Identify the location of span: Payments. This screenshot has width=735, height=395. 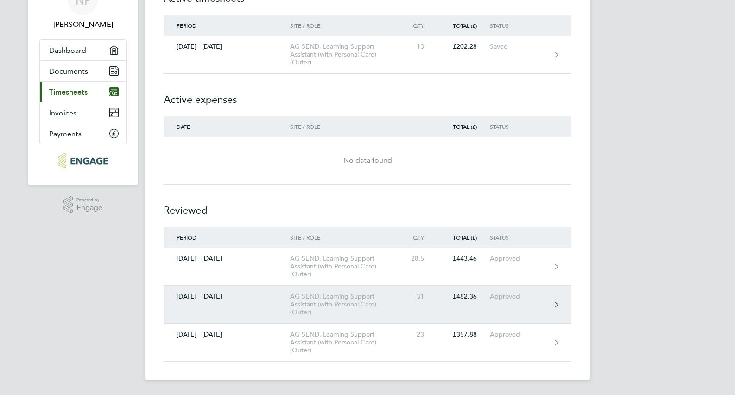
(65, 133).